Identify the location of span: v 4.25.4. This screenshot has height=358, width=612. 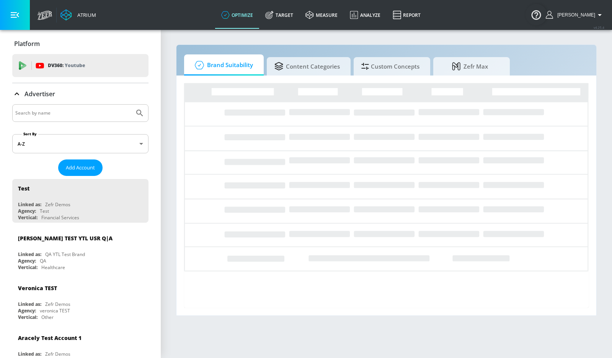
(599, 27).